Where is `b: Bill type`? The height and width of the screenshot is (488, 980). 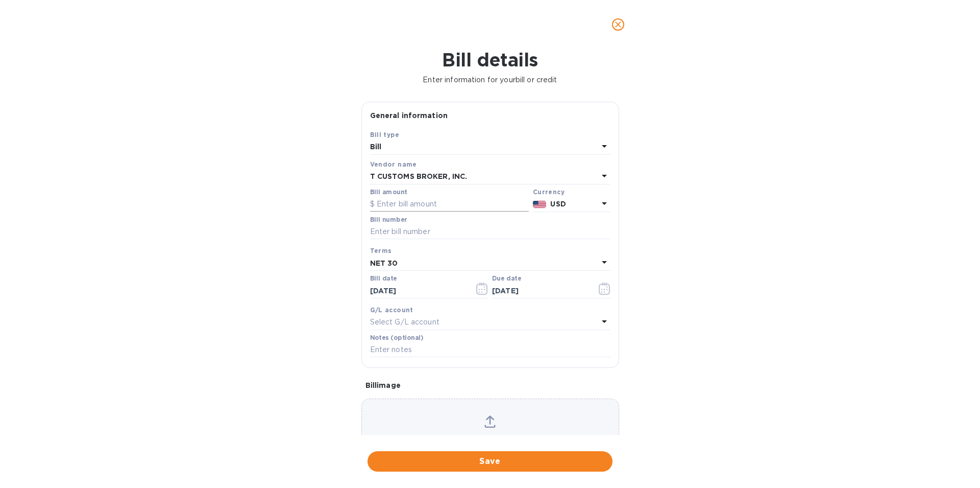
b: Bill type is located at coordinates (385, 135).